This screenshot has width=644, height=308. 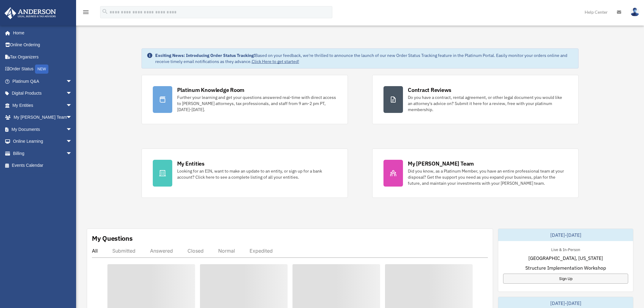 What do you see at coordinates (566, 249) in the screenshot?
I see `div: Live & In-Person` at bounding box center [566, 249].